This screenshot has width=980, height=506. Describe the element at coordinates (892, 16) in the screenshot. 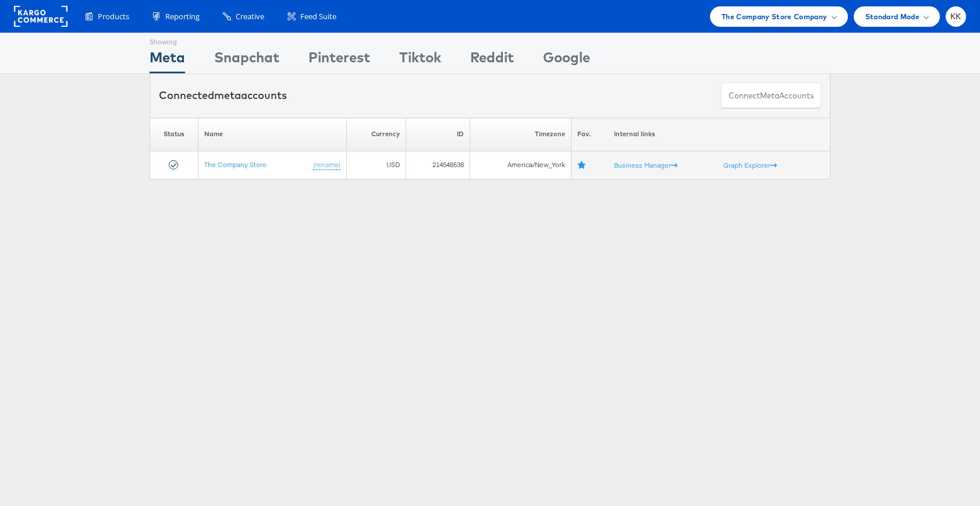

I see `span: Standard Mode` at that location.